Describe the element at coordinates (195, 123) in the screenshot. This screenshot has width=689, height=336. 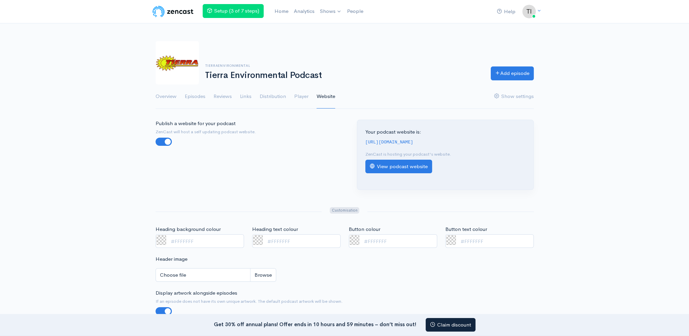
I see `label: Publish a website for your podcast` at that location.